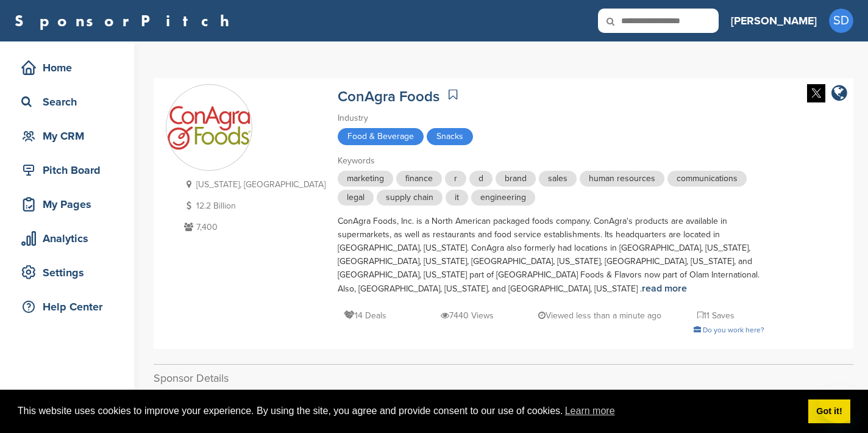 The image size is (868, 433). What do you see at coordinates (125, 21) in the screenshot?
I see `a: SponsorPitch` at bounding box center [125, 21].